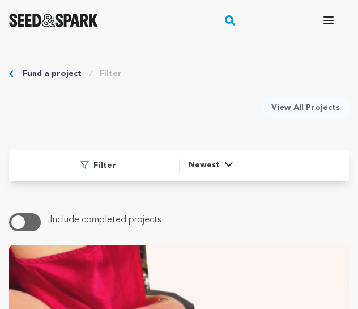 This screenshot has height=309, width=358. I want to click on div: Breadcrumb, so click(179, 74).